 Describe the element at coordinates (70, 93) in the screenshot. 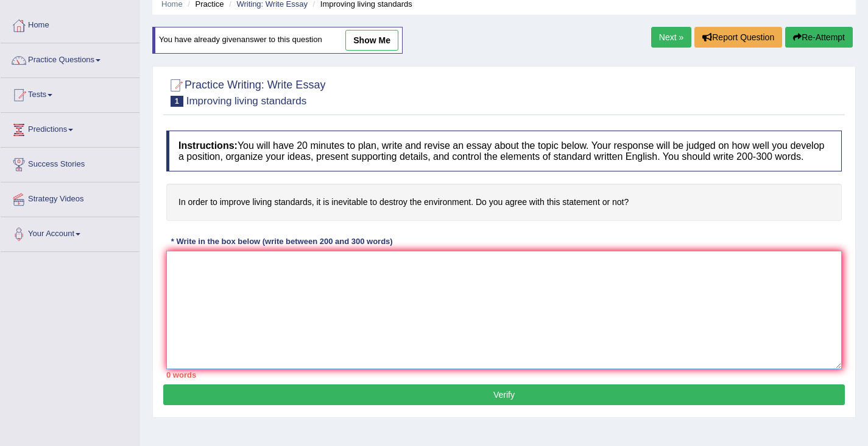

I see `a: Tests` at that location.